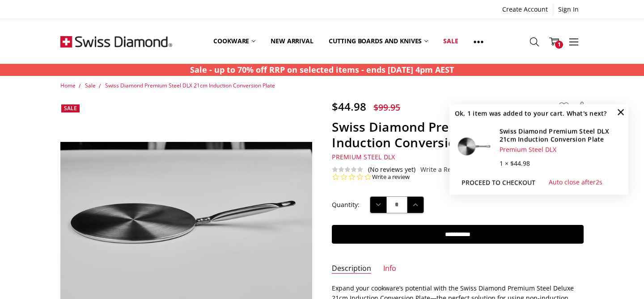 Image resolution: width=644 pixels, height=299 pixels. Describe the element at coordinates (392, 170) in the screenshot. I see `span: (No reviews yet)` at that location.